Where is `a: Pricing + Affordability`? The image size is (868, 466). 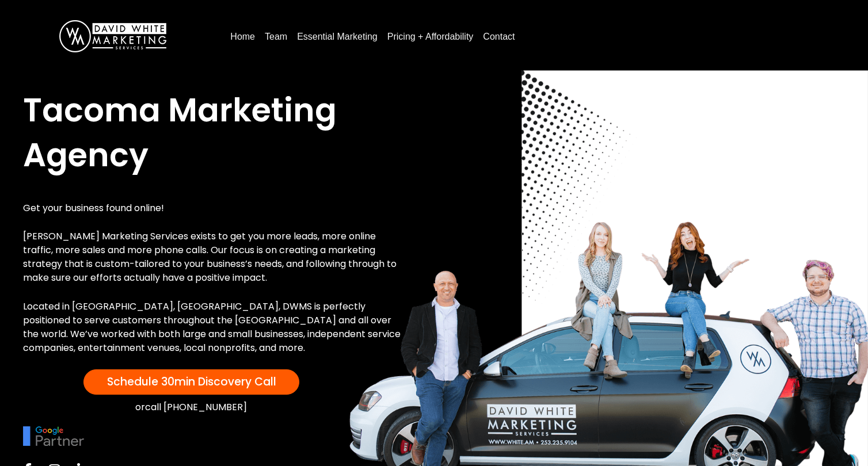 a: Pricing + Affordability is located at coordinates (430, 37).